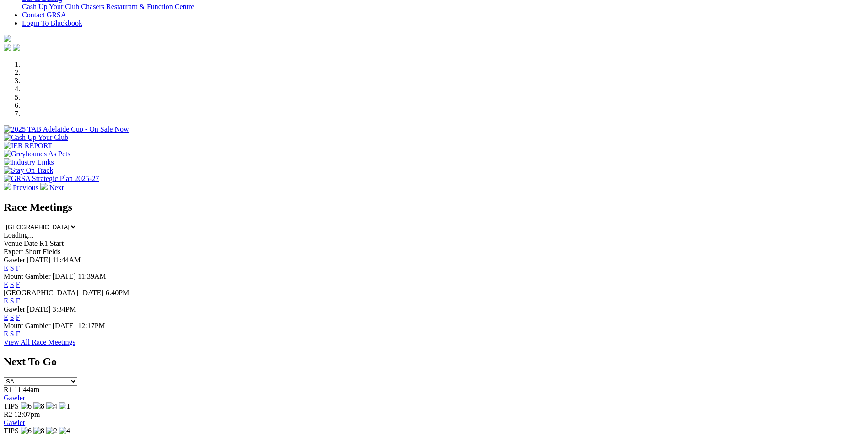  I want to click on span: R1 Start, so click(52, 243).